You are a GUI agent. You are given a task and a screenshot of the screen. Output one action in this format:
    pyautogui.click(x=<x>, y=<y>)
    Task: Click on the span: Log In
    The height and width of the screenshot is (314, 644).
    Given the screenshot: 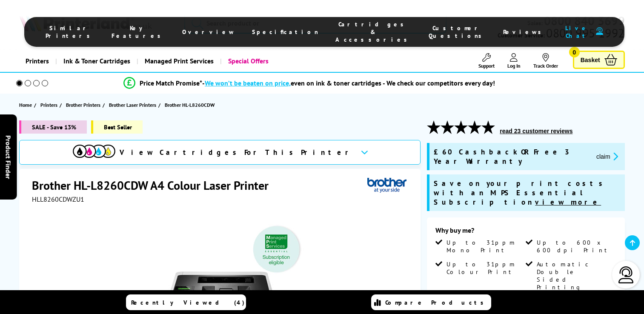 What is the action you would take?
    pyautogui.click(x=514, y=66)
    